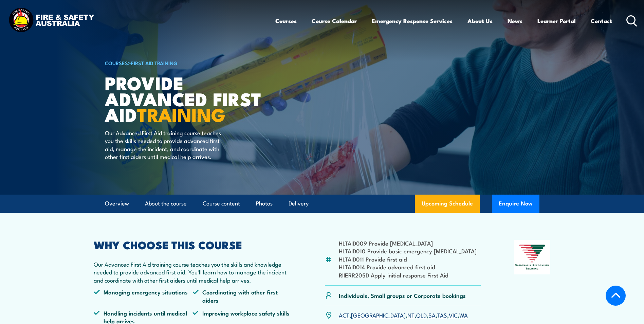 This screenshot has width=644, height=324. Describe the element at coordinates (515, 21) in the screenshot. I see `a: News` at that location.